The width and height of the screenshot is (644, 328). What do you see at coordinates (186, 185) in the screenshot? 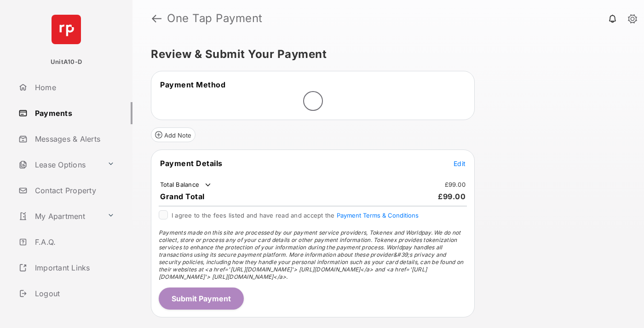
I see `td: Total Balance` at bounding box center [186, 185].